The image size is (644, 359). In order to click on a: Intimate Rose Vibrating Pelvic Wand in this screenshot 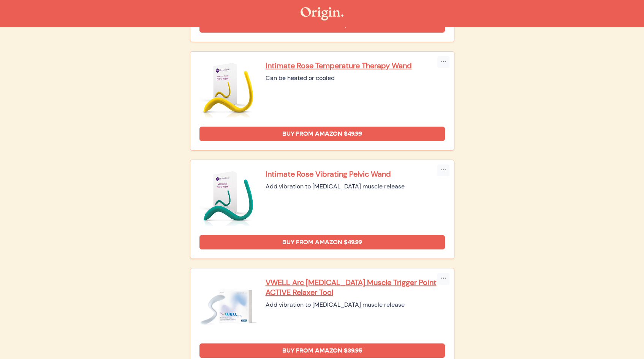, I will do `click(355, 174)`.